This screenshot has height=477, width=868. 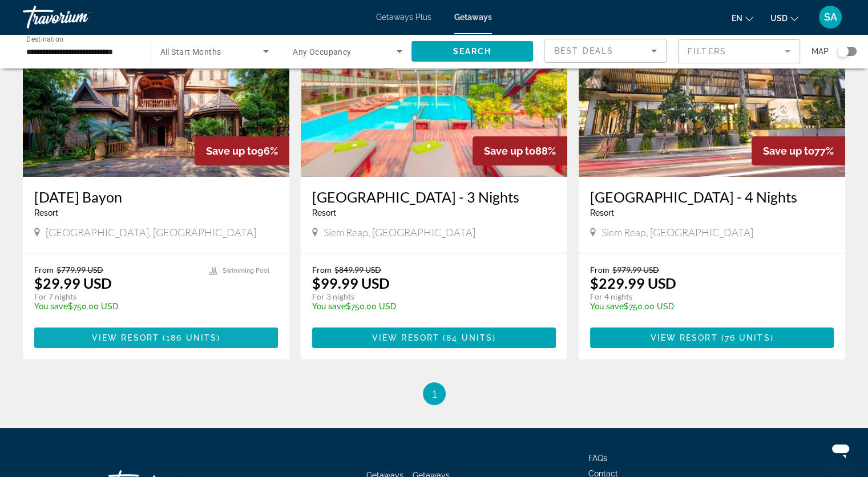 I want to click on span: 84 units, so click(x=469, y=338).